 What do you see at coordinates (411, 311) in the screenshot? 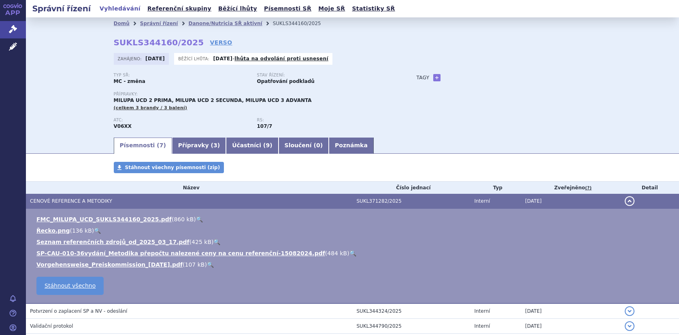
I see `td: SUKL344324/2025` at bounding box center [411, 311].